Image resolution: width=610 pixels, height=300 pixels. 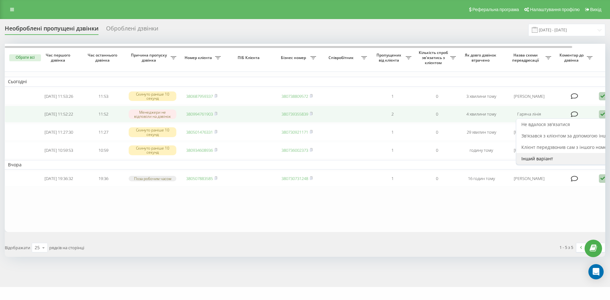 I want to click on div: Open Intercom Messenger, so click(x=596, y=272).